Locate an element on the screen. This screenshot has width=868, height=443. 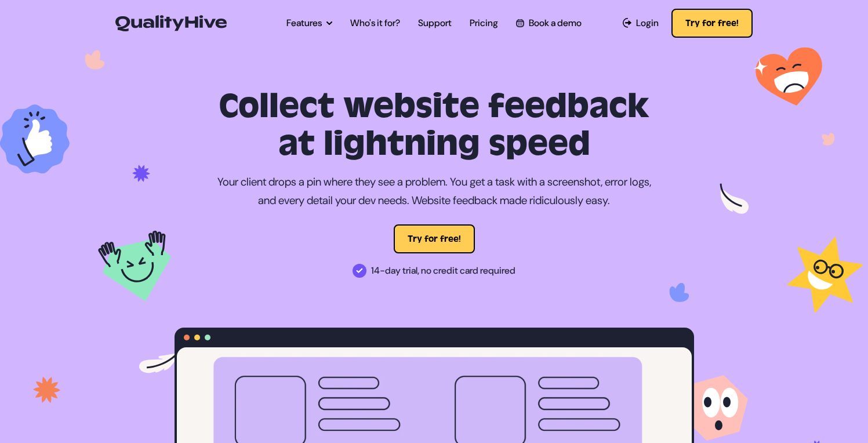
p: Your client drops a pin where they see a problem. You get a task with a screenshot, error logs, a... is located at coordinates (434, 191).